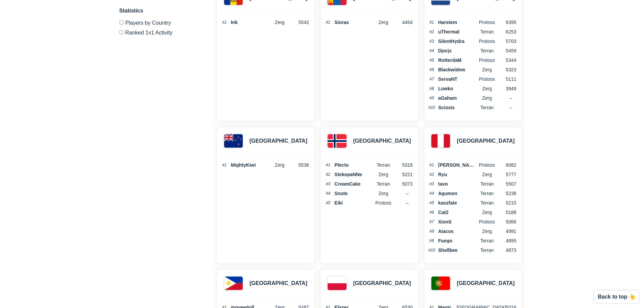  I want to click on span: 4895, so click(506, 241).